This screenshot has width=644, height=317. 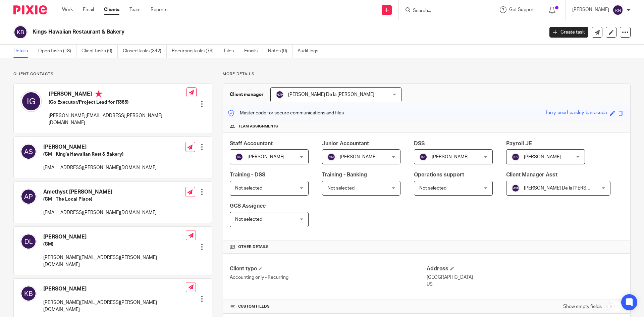 What do you see at coordinates (135, 10) in the screenshot?
I see `a: Team` at bounding box center [135, 10].